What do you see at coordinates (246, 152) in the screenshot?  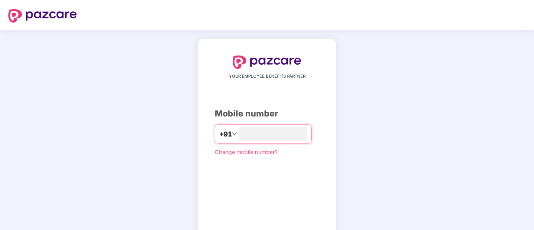 I see `span: Change mobile number?` at bounding box center [246, 152].